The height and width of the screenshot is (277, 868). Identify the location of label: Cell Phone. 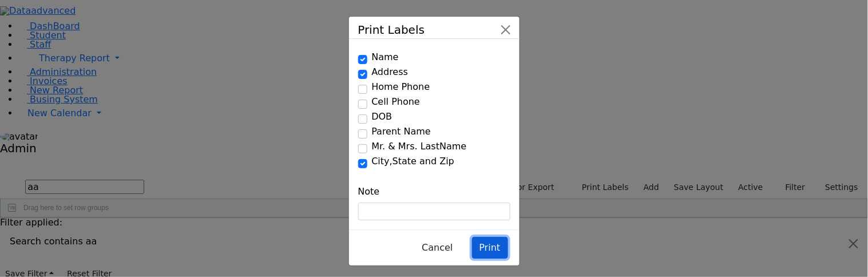
(396, 102).